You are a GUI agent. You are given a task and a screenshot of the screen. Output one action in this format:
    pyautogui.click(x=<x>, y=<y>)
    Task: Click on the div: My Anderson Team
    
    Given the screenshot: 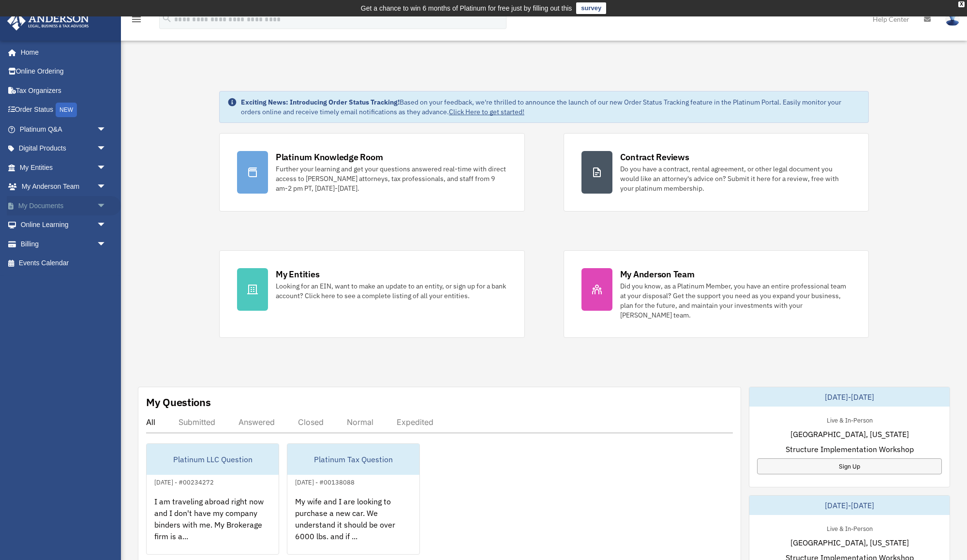 What is the action you would take?
    pyautogui.click(x=658, y=274)
    